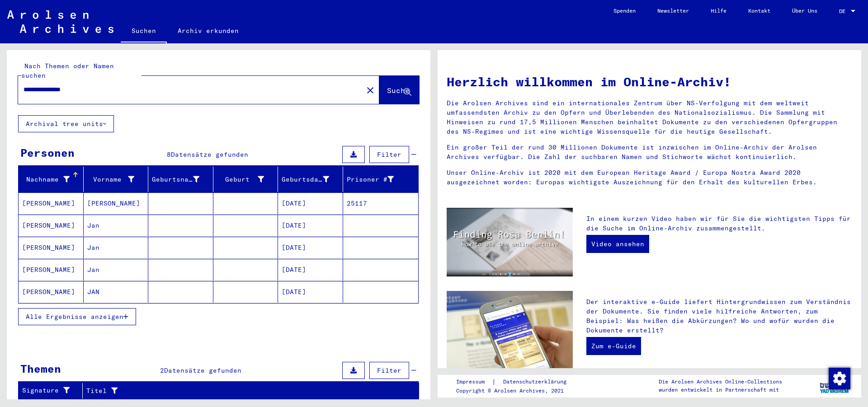 Image resolution: width=868 pixels, height=407 pixels. I want to click on mat-header-cell: Vorname, so click(116, 180).